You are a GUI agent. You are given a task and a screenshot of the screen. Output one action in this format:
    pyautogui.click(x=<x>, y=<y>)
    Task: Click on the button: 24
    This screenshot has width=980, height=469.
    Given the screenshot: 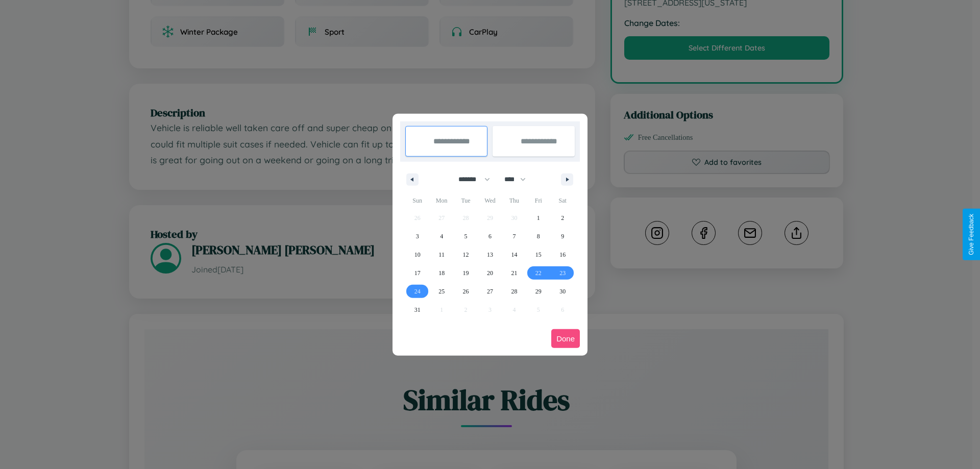 What is the action you would take?
    pyautogui.click(x=417, y=292)
    